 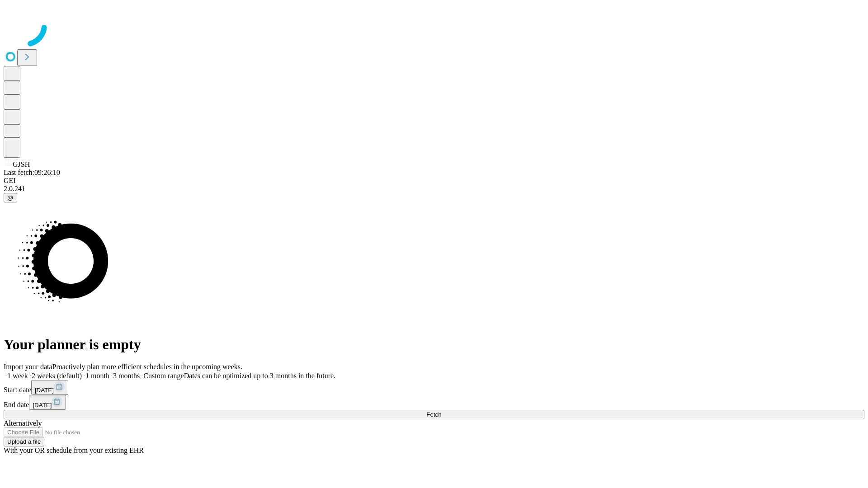 What do you see at coordinates (73, 450) in the screenshot?
I see `span: With your OR schedule from your existing EHR` at bounding box center [73, 450].